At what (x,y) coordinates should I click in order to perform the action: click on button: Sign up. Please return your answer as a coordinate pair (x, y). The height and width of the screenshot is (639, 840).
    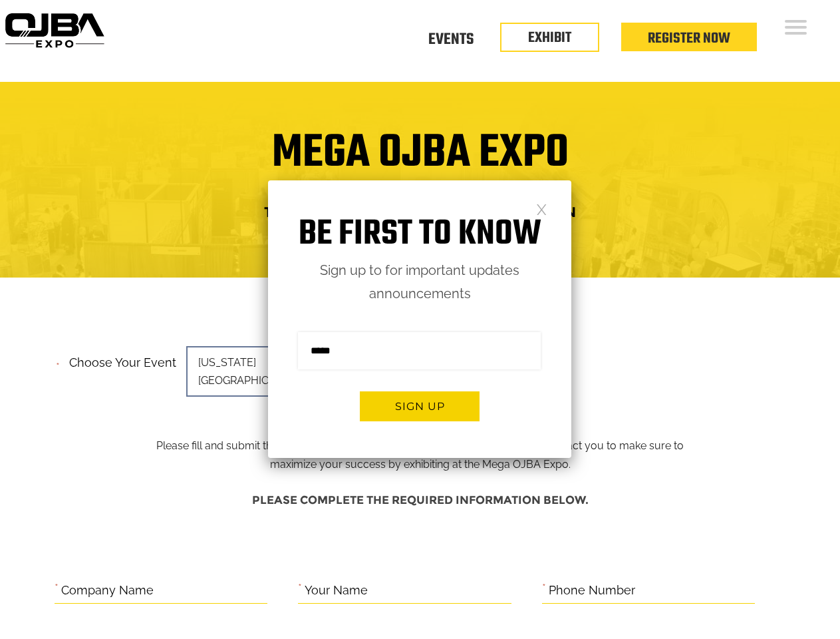
    Looking at the image, I should click on (420, 406).